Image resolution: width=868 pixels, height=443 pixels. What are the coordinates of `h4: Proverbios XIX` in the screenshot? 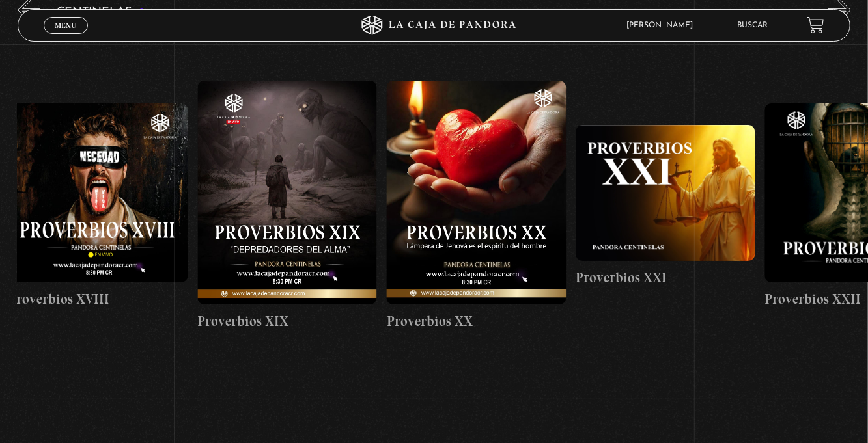 It's located at (287, 321).